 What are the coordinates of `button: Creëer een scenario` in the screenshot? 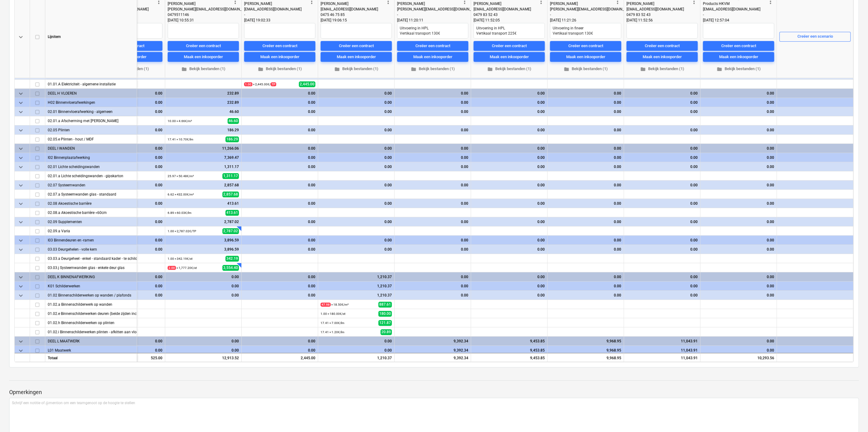 It's located at (815, 36).